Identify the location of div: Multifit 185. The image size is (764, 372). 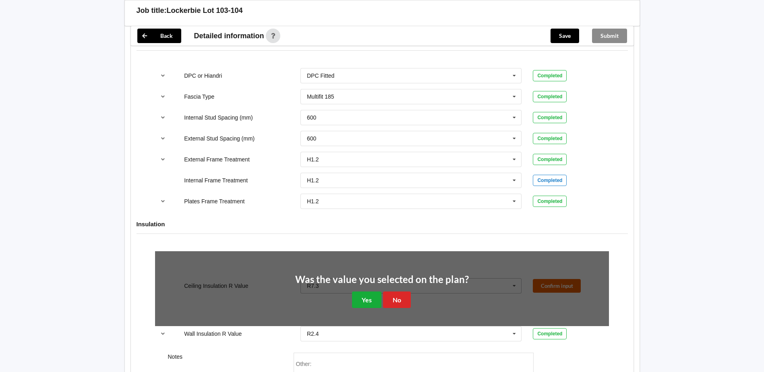
(321, 97).